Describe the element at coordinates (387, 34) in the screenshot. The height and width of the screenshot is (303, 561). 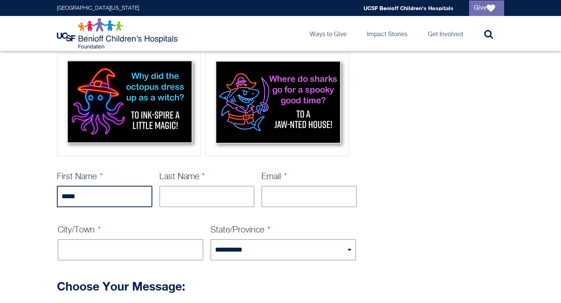
I see `a: Impact Stories` at that location.